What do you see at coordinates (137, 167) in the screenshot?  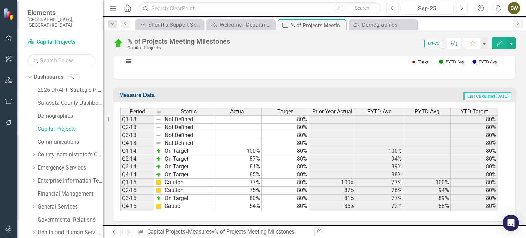 I see `td: Q3-14` at bounding box center [137, 167].